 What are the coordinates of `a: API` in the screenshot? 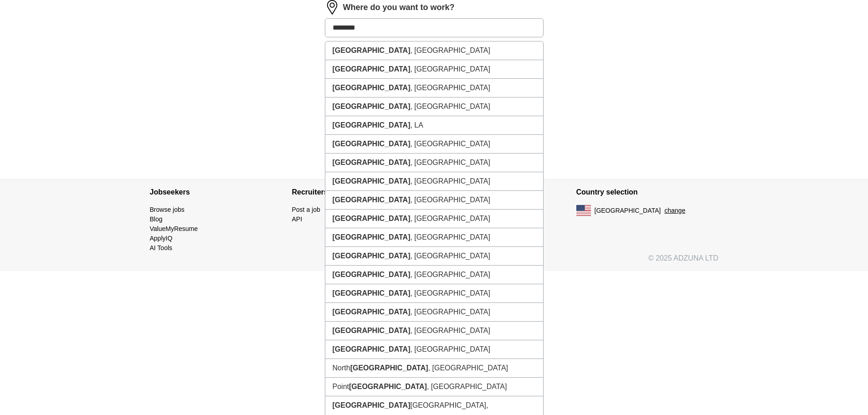 It's located at (297, 219).